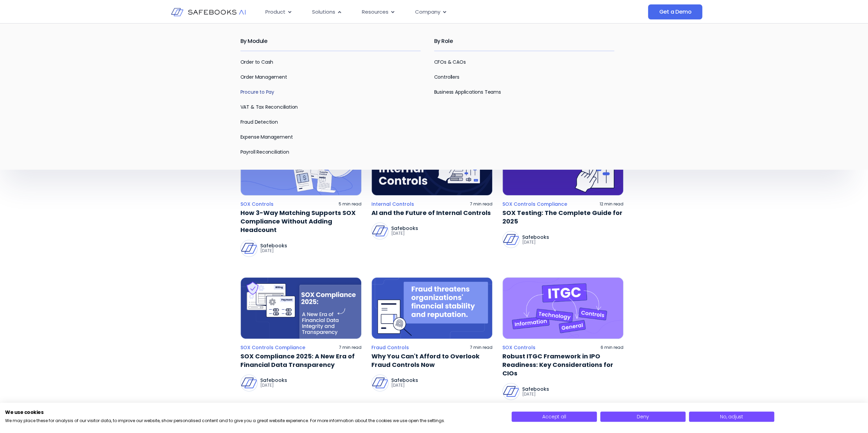 Image resolution: width=868 pixels, height=433 pixels. I want to click on p: 12 min read, so click(611, 204).